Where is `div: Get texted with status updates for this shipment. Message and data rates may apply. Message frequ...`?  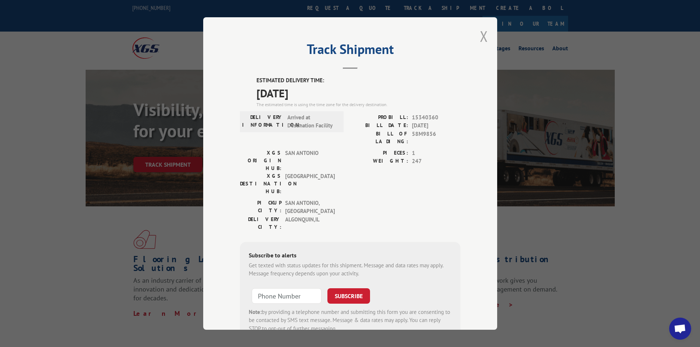
div: Get texted with status updates for this shipment. Message and data rates may apply. Message frequ... is located at coordinates (350, 270).